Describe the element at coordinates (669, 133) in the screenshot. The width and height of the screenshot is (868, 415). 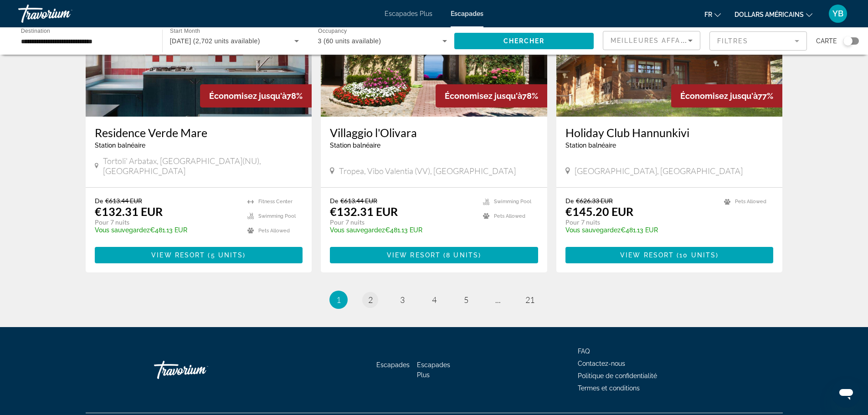
I see `a: Holiday Club Hannunkivi` at that location.